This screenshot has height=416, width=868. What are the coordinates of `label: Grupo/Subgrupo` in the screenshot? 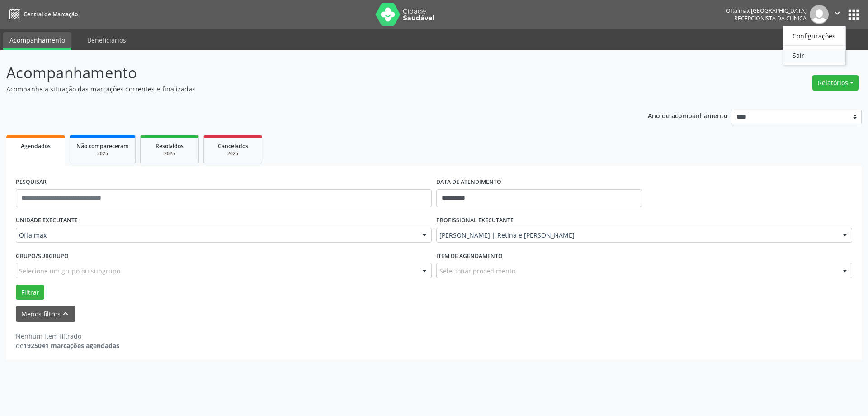 It's located at (42, 255).